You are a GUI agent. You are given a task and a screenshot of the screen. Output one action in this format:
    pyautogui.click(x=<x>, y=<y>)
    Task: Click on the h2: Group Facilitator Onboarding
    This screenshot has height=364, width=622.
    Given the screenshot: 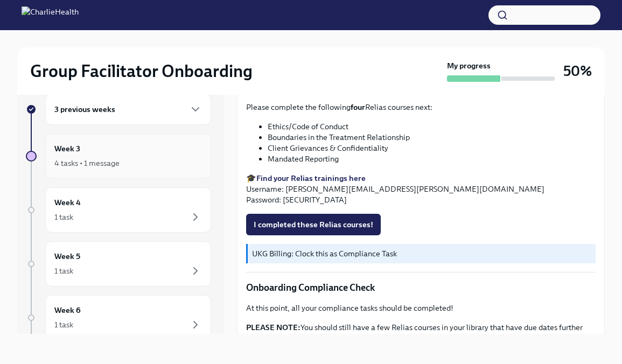 What is the action you would take?
    pyautogui.click(x=141, y=71)
    